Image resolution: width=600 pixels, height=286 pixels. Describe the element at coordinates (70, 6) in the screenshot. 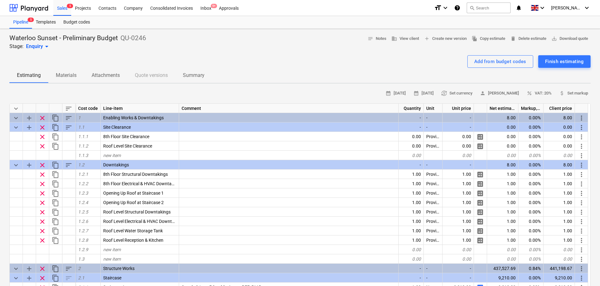

I see `span: 5` at that location.